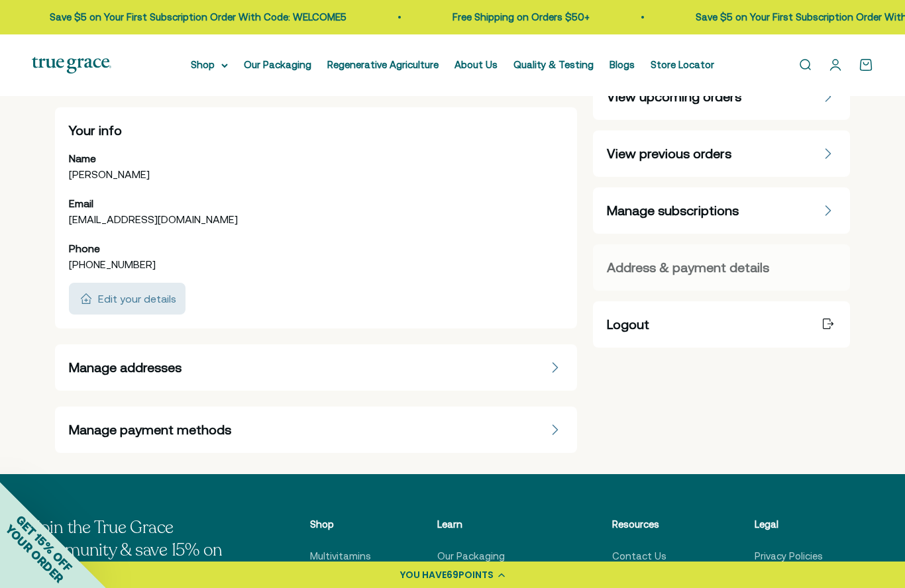  What do you see at coordinates (553, 65) in the screenshot?
I see `a: Quality & Testing` at bounding box center [553, 65].